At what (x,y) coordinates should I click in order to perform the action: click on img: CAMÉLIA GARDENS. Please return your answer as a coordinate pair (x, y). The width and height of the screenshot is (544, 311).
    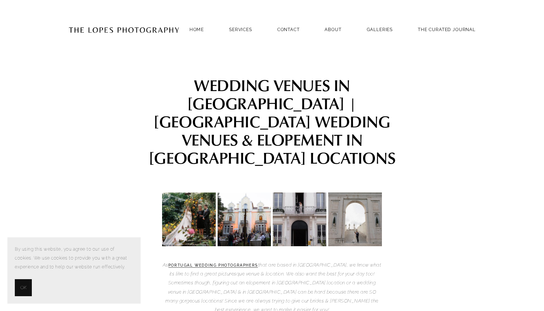
    Looking at the image, I should click on (252, 219).